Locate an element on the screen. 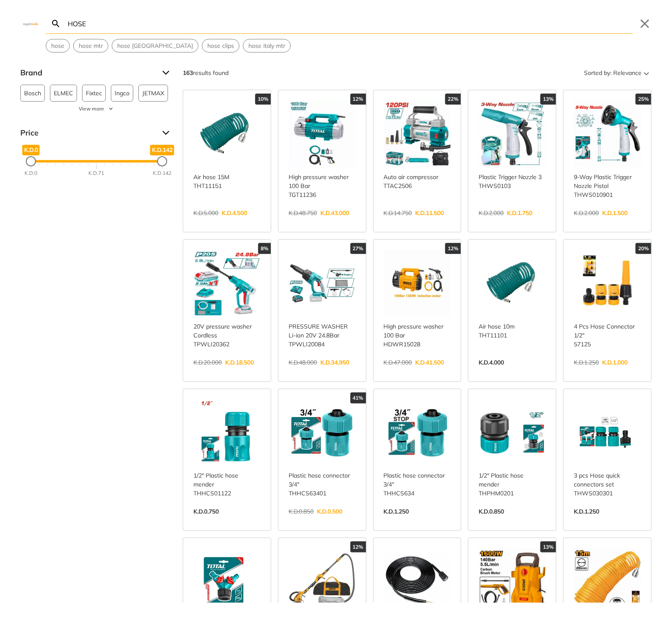 This screenshot has height=630, width=672. button: Select suggestion: hose italy mtr is located at coordinates (267, 46).